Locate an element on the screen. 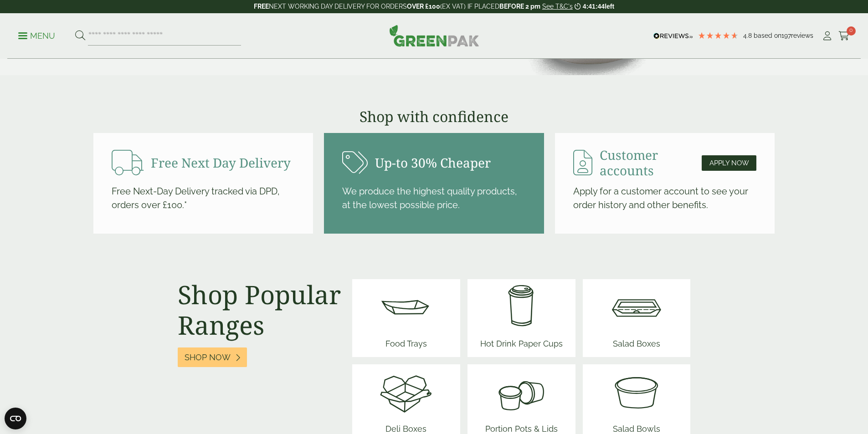  span: Based on is located at coordinates (767, 36).